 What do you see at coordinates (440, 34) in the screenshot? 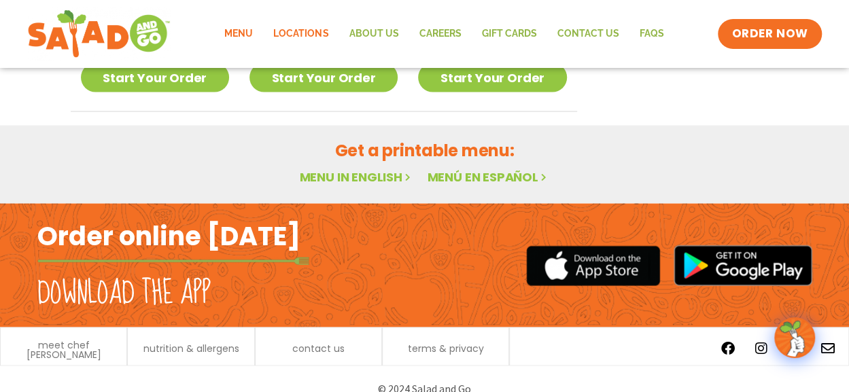
I see `a: Careers` at bounding box center [440, 34].